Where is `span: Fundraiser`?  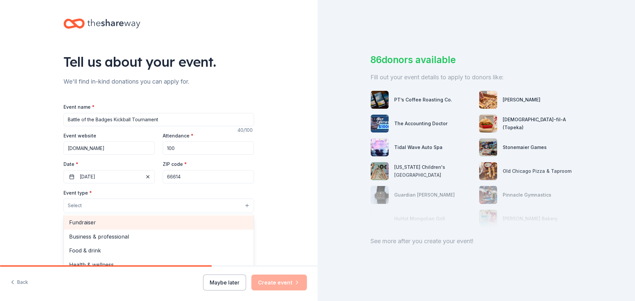 span: Fundraiser is located at coordinates (159, 223).